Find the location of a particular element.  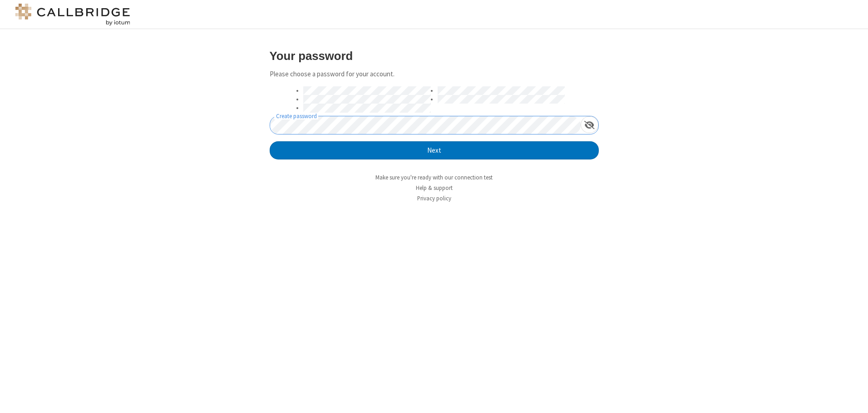

a: Help & support is located at coordinates (434, 188).